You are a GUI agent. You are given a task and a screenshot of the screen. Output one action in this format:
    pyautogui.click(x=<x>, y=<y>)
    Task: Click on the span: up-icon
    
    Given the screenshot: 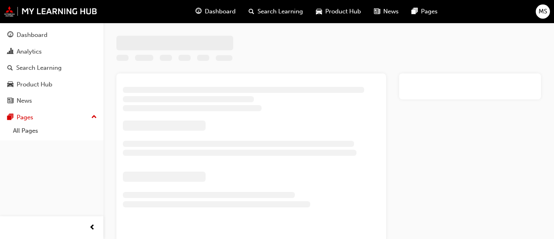 What is the action you would take?
    pyautogui.click(x=94, y=117)
    